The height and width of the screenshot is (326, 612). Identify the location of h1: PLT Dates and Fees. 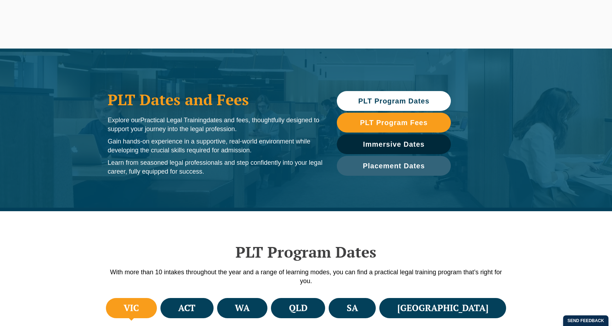
(215, 99).